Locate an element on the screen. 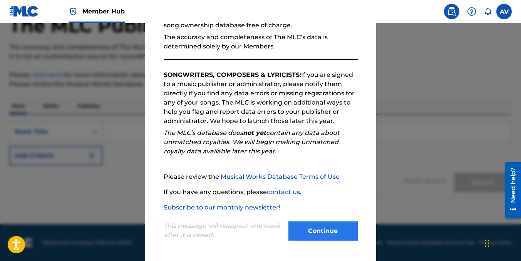 Image resolution: width=521 pixels, height=261 pixels. img: help is located at coordinates (472, 12).